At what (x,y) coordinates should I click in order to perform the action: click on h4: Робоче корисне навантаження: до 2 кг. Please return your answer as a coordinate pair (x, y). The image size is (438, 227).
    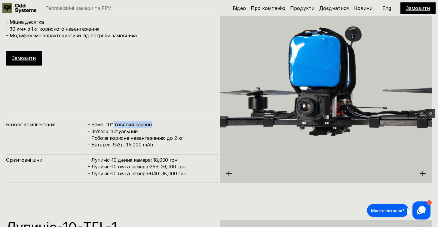
    Looking at the image, I should click on (152, 138).